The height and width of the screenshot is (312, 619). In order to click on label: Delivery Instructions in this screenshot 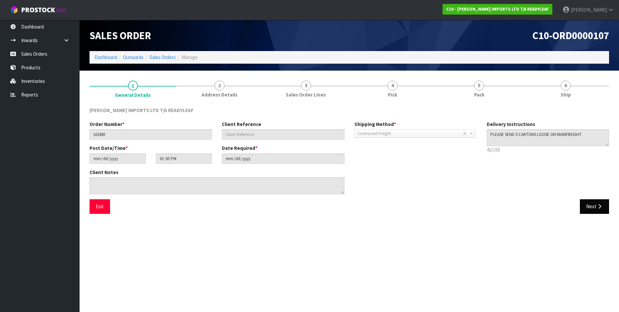, I will do `click(511, 124)`.